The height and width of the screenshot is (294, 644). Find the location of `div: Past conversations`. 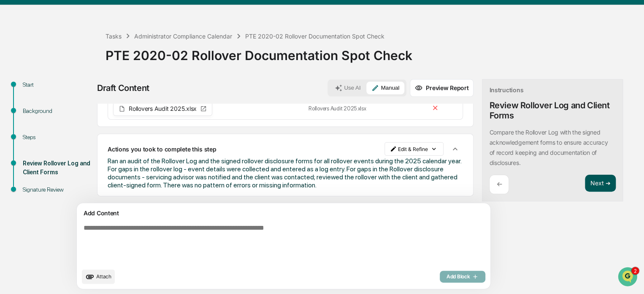

div: Past conversations is located at coordinates (33, 96).